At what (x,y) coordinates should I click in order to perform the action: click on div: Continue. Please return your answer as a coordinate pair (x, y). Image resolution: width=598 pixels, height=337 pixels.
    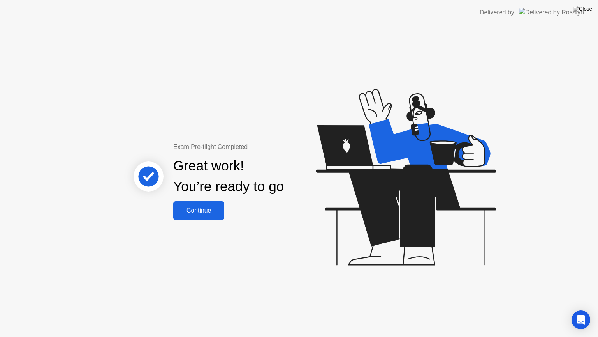
    Looking at the image, I should click on (199, 210).